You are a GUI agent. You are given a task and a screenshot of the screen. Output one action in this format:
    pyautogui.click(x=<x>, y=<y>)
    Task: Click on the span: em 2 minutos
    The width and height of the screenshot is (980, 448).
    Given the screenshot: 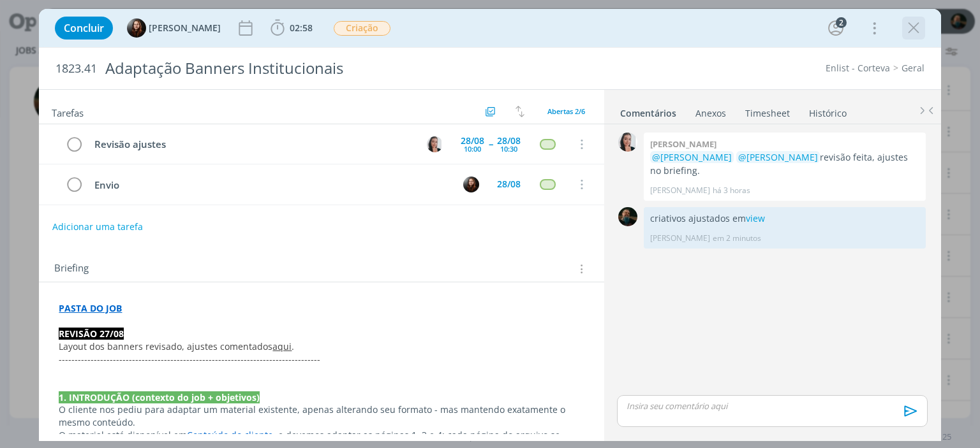 What is the action you would take?
    pyautogui.click(x=736, y=239)
    